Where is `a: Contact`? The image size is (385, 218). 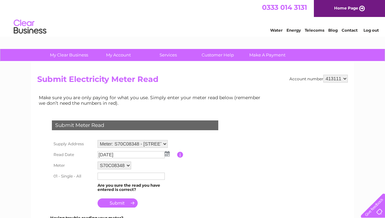 a: Contact is located at coordinates (349, 30).